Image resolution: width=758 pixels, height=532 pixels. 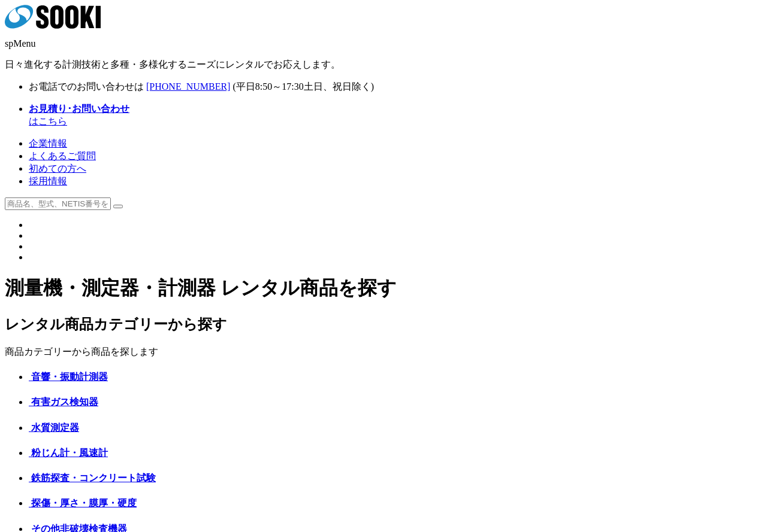 I want to click on a: 初めての方へ, so click(x=58, y=168).